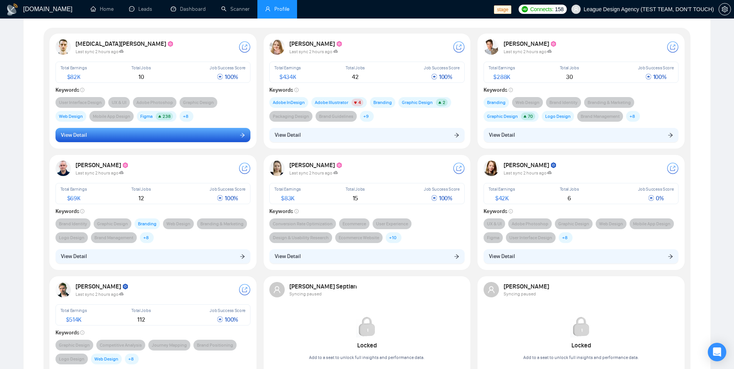 The image size is (734, 369). Describe the element at coordinates (331, 102) in the screenshot. I see `span: Adobe Illustrator` at that location.